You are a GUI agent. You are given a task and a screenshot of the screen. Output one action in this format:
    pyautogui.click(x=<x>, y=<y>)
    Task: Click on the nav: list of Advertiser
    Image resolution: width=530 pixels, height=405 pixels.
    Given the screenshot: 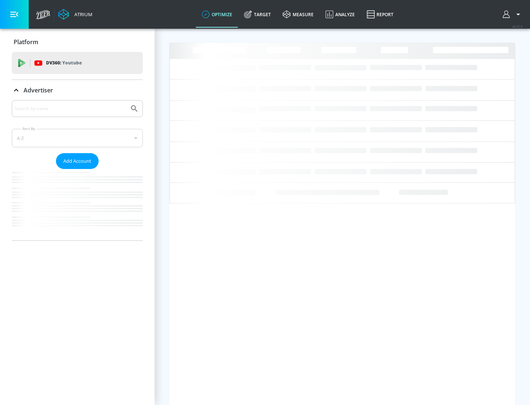 What is the action you would take?
    pyautogui.click(x=77, y=205)
    